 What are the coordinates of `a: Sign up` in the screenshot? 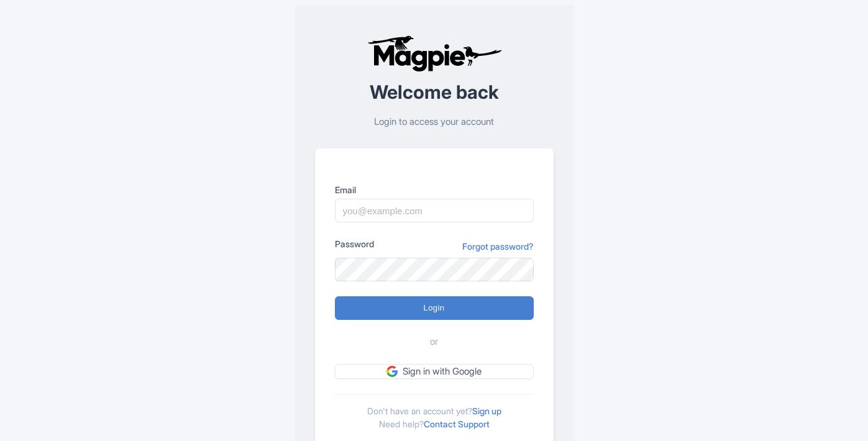 It's located at (487, 411).